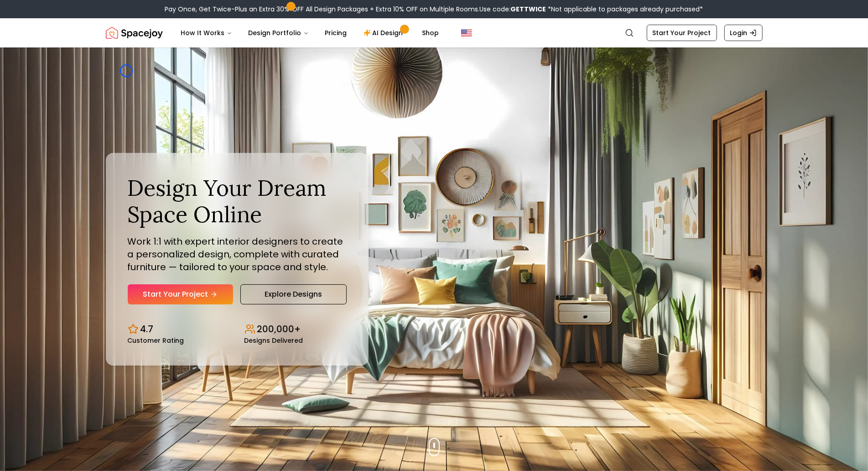 The height and width of the screenshot is (471, 868). What do you see at coordinates (528, 9) in the screenshot?
I see `b: GETTWICE` at bounding box center [528, 9].